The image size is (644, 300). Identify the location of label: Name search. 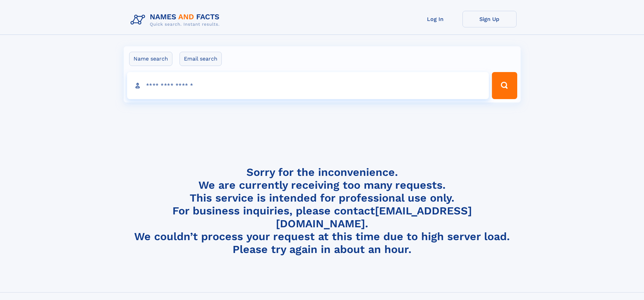
(151, 59).